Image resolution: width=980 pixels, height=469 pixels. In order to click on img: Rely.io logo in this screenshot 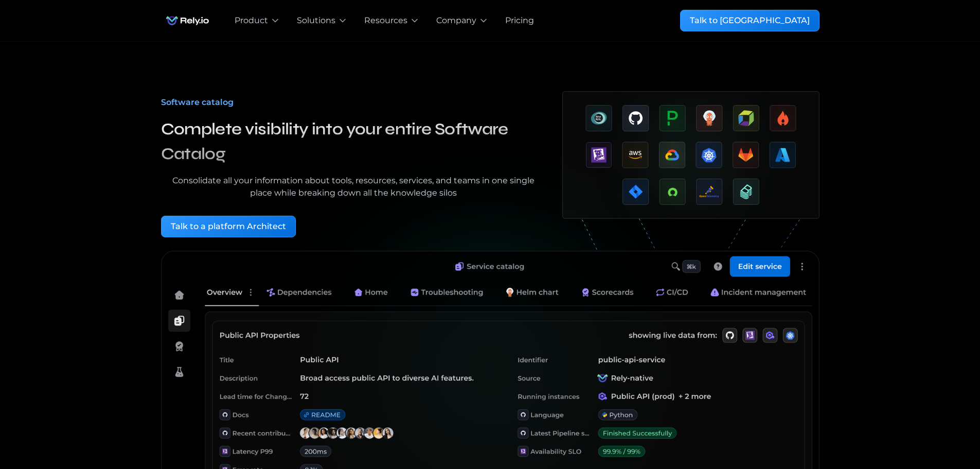, I will do `click(188, 21)`.